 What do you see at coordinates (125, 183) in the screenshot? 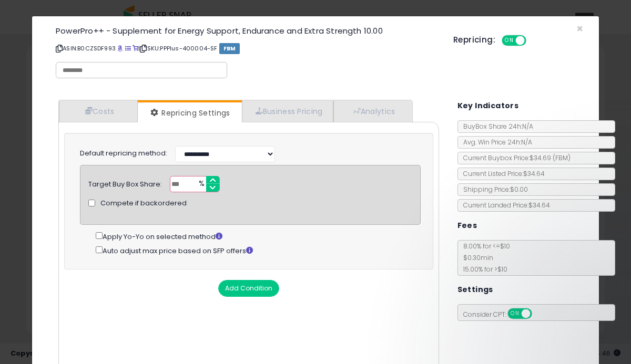
I see `div: Target Buy Box Share:` at bounding box center [125, 183].